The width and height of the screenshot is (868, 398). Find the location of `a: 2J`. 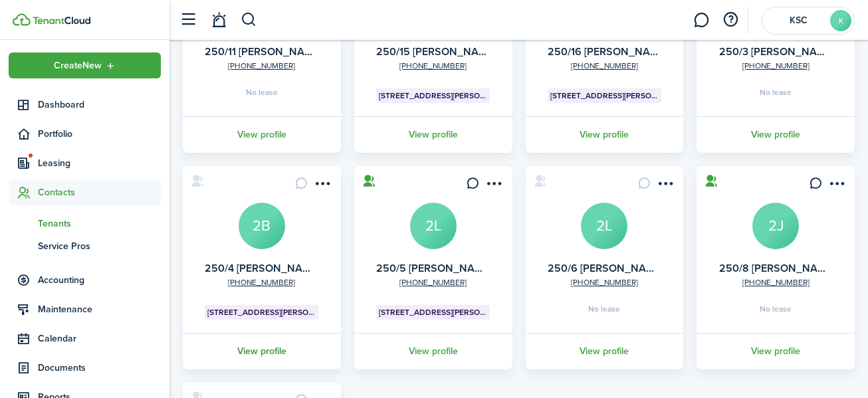

a: 2J is located at coordinates (776, 226).